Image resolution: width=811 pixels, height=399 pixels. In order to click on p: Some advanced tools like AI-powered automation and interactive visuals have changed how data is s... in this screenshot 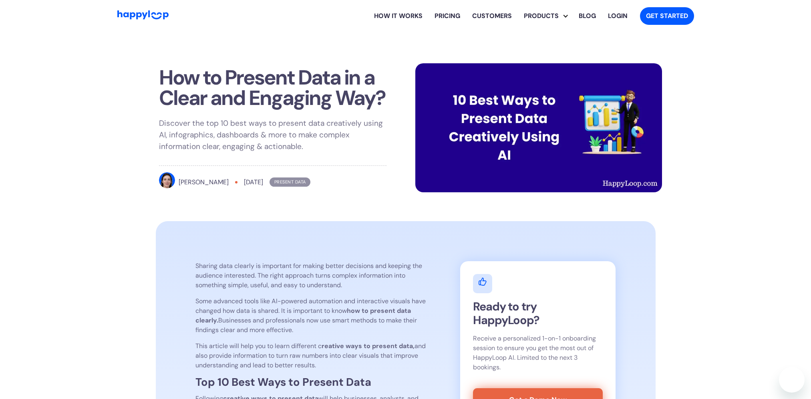, I will do `click(312, 316)`.